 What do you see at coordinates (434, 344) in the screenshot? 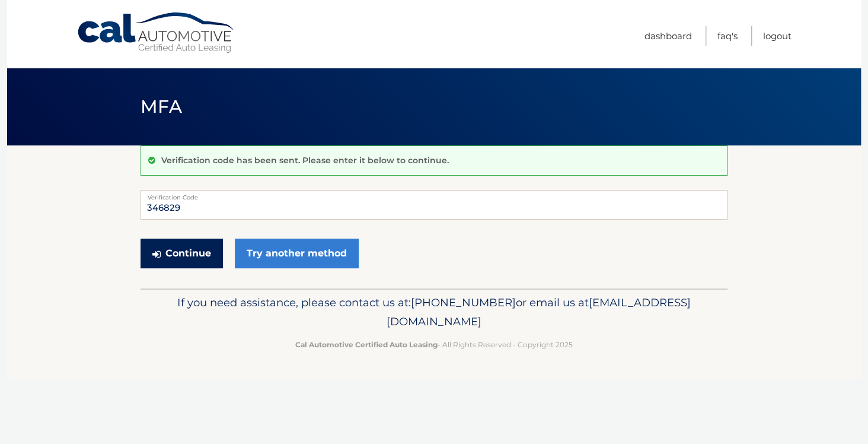
I see `p: - All Rights Reserved - Copyright 2025` at bounding box center [434, 344].